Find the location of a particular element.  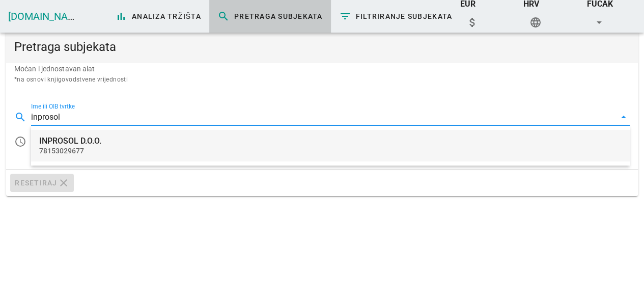

div: INPROSOL D.O.O. is located at coordinates (331, 141).